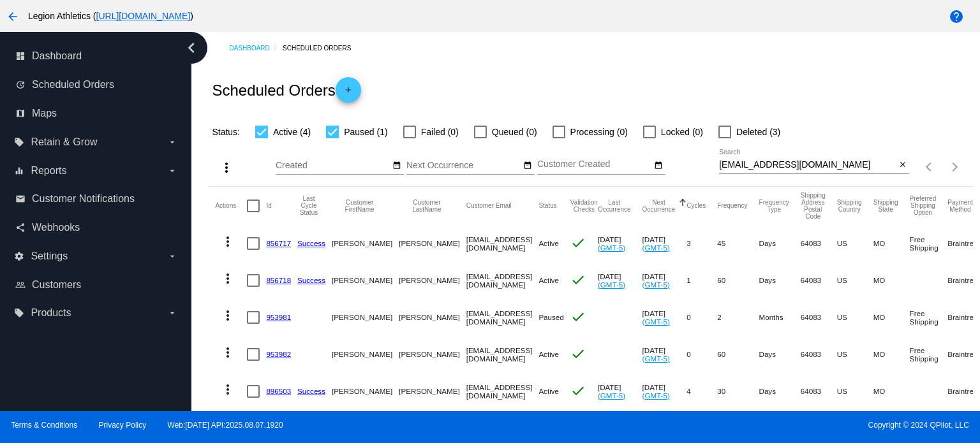  I want to click on span: Paused, so click(551, 317).